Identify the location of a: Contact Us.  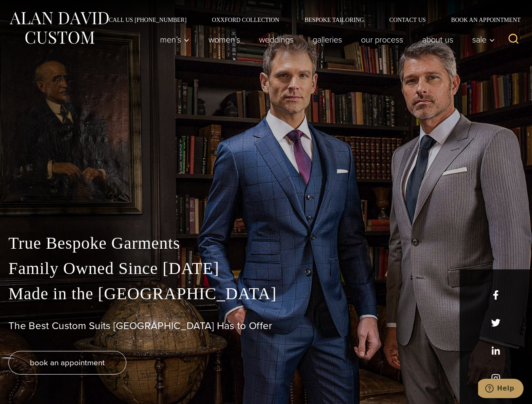
(407, 20).